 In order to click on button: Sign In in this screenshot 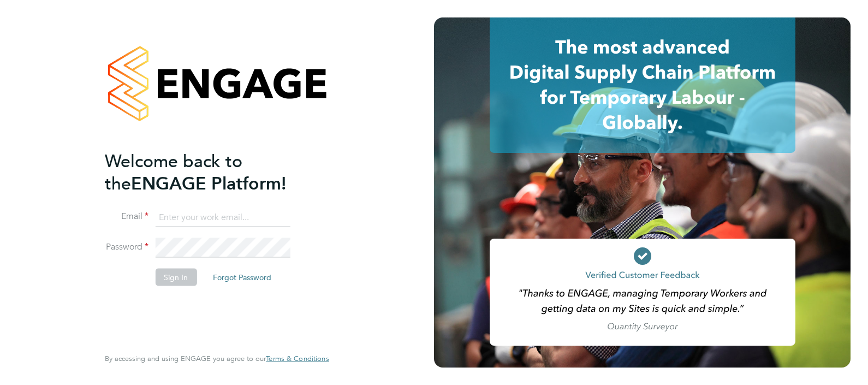, I will do `click(176, 277)`.